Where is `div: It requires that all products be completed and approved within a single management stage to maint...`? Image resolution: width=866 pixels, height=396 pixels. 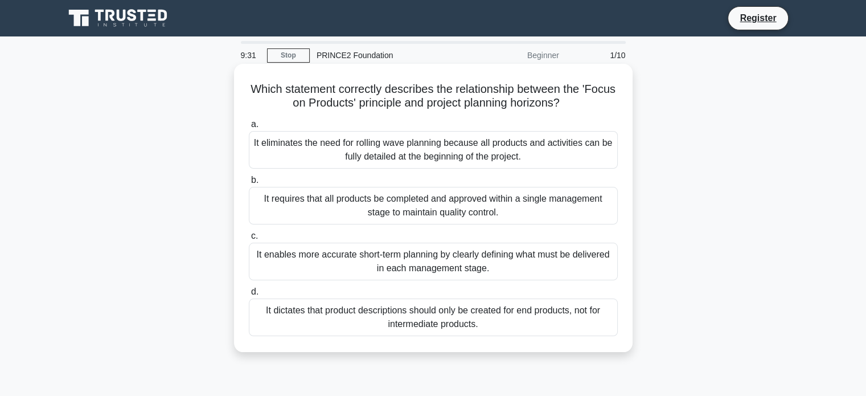
div: It requires that all products be completed and approved within a single management stage to maint... is located at coordinates (433, 206).